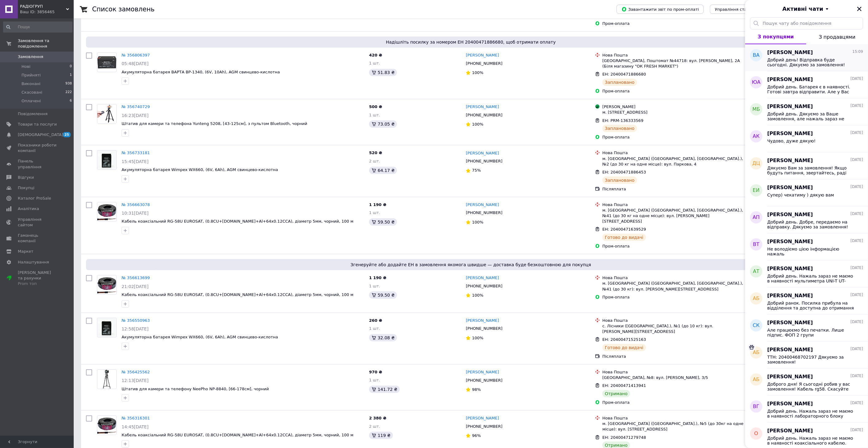  Describe the element at coordinates (107, 285) in the screenshot. I see `img: Фото товару` at that location.